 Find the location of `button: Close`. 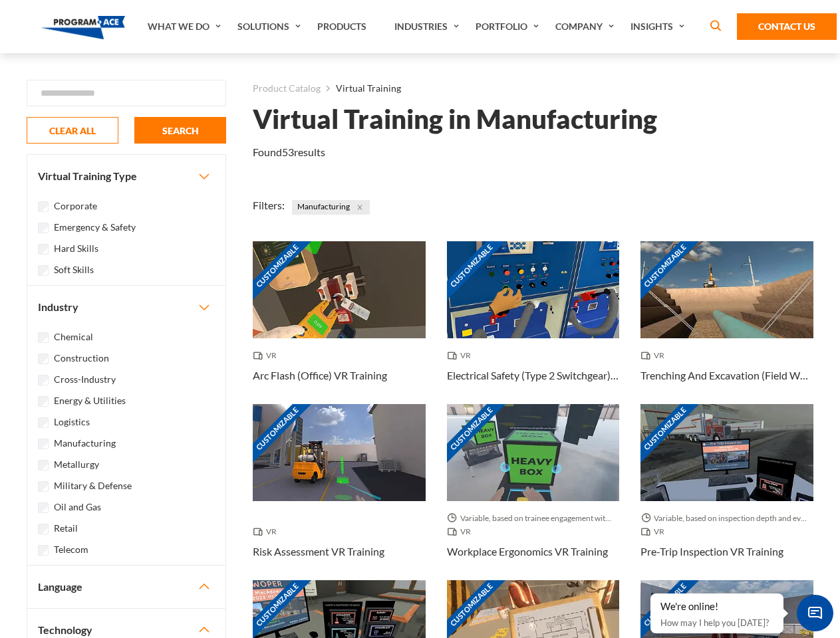

button: Close is located at coordinates (360, 207).